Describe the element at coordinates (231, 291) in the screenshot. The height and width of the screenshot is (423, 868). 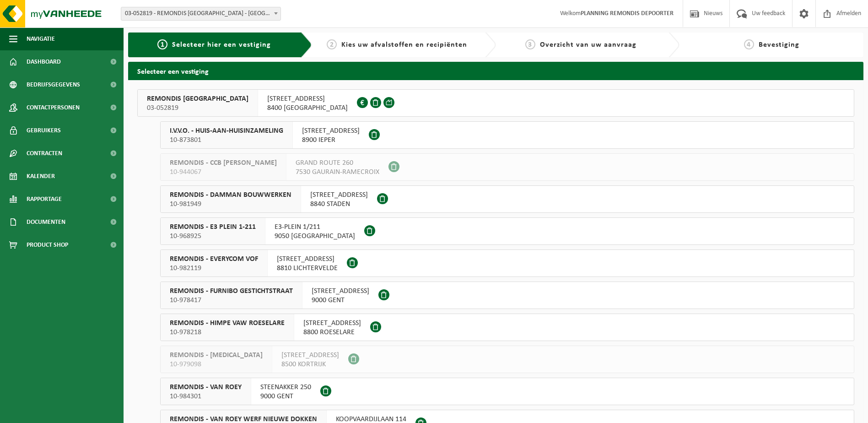
I see `span: REMONDIS - FURNIBO GESTICHTSTRAAT` at that location.